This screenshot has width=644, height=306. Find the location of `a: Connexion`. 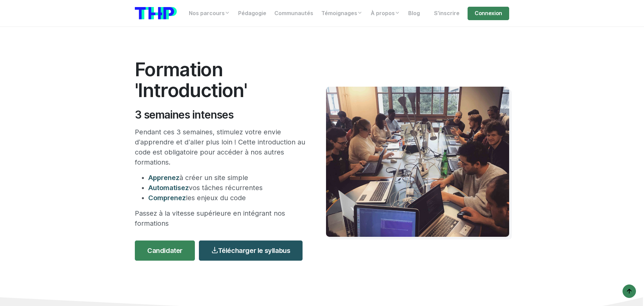

a: Connexion is located at coordinates (488, 13).